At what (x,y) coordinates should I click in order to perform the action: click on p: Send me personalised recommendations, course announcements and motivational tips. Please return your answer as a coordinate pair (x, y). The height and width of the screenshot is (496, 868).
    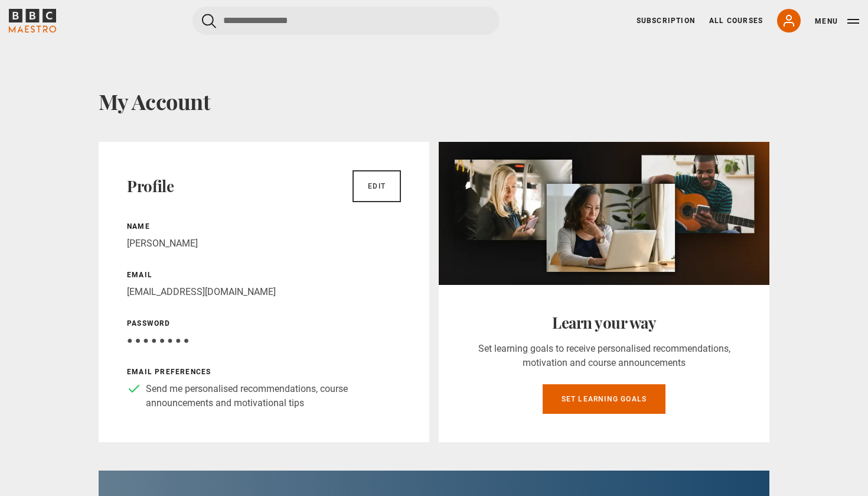
    Looking at the image, I should click on (273, 396).